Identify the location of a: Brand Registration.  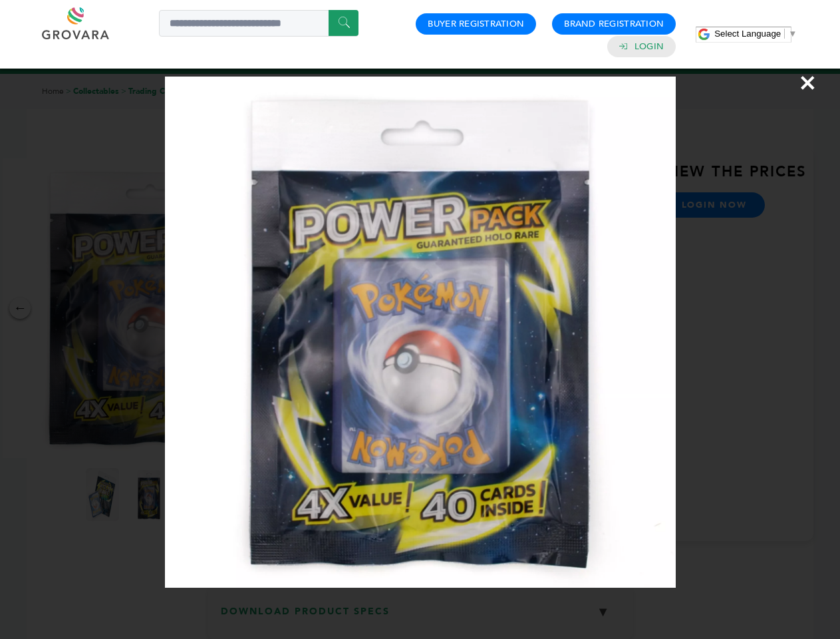
(614, 24).